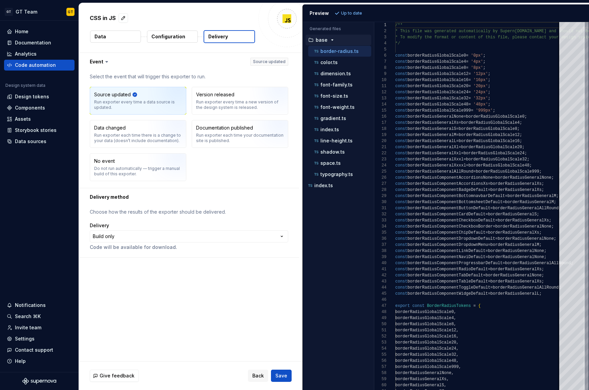 This screenshot has height=390, width=589. What do you see at coordinates (339, 40) in the screenshot?
I see `button: base` at bounding box center [339, 40].